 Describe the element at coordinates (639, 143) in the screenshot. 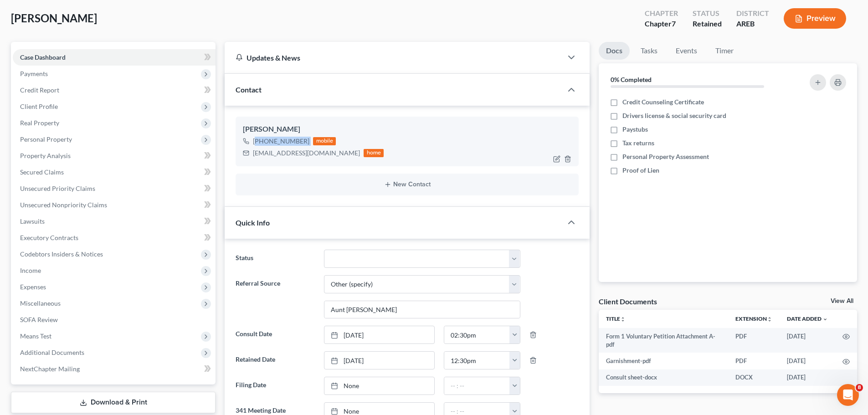

I see `span: Tax returns` at that location.